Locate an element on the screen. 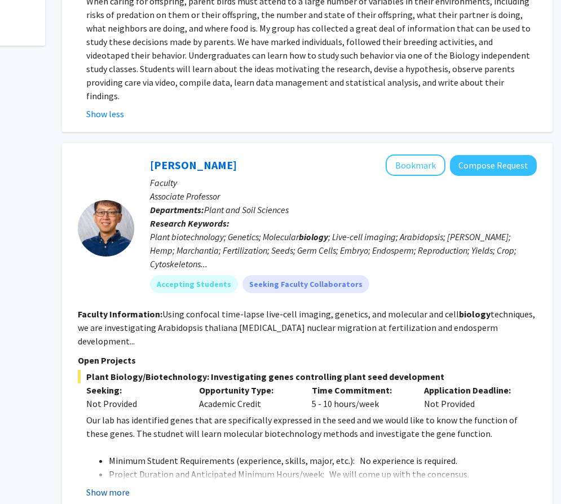 The image size is (561, 504). button: Show more is located at coordinates (108, 492).